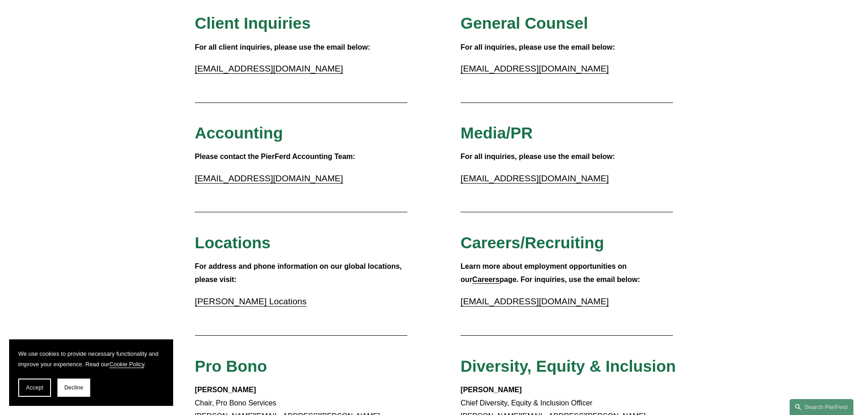  I want to click on span: General Counsel, so click(525, 23).